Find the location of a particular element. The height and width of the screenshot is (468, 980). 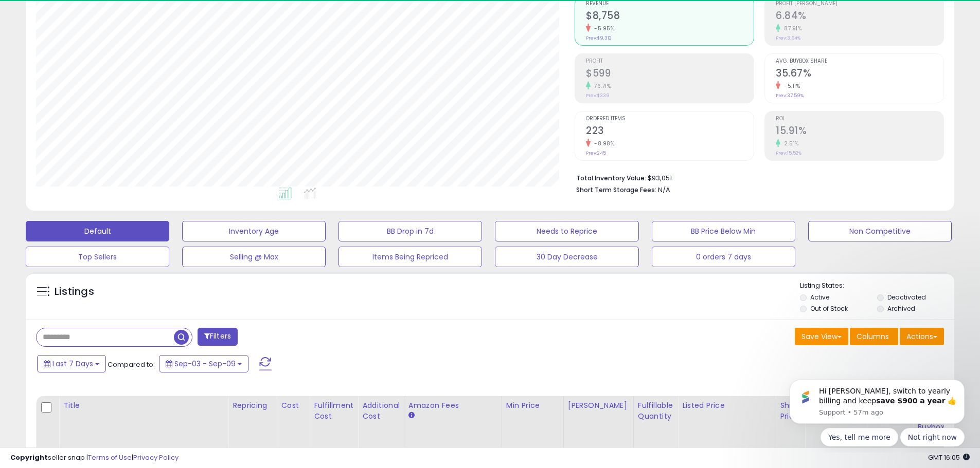

button: Columns is located at coordinates (874, 337).